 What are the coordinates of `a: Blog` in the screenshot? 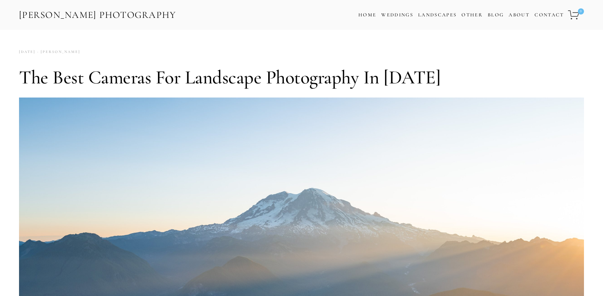 It's located at (496, 15).